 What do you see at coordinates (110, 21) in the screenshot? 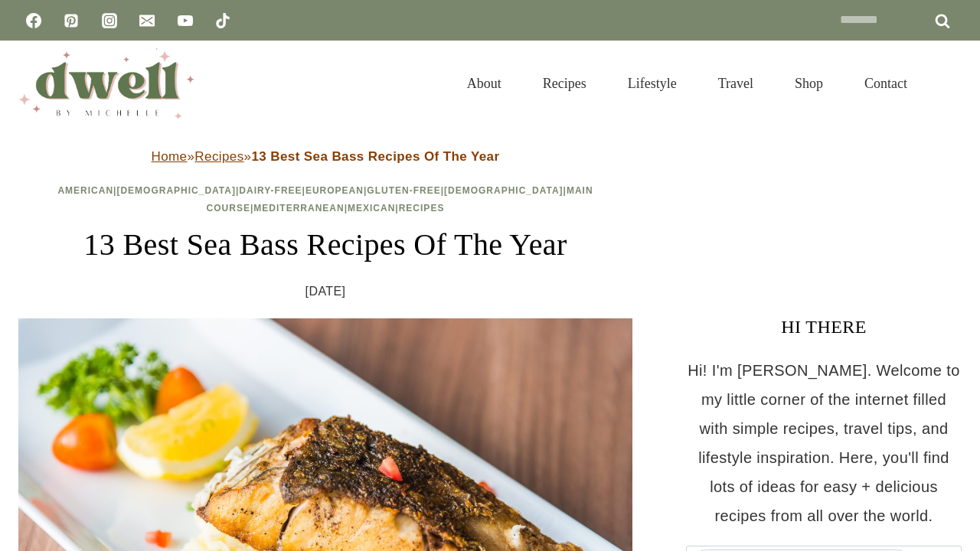
I see `a: Instagram` at bounding box center [110, 21].